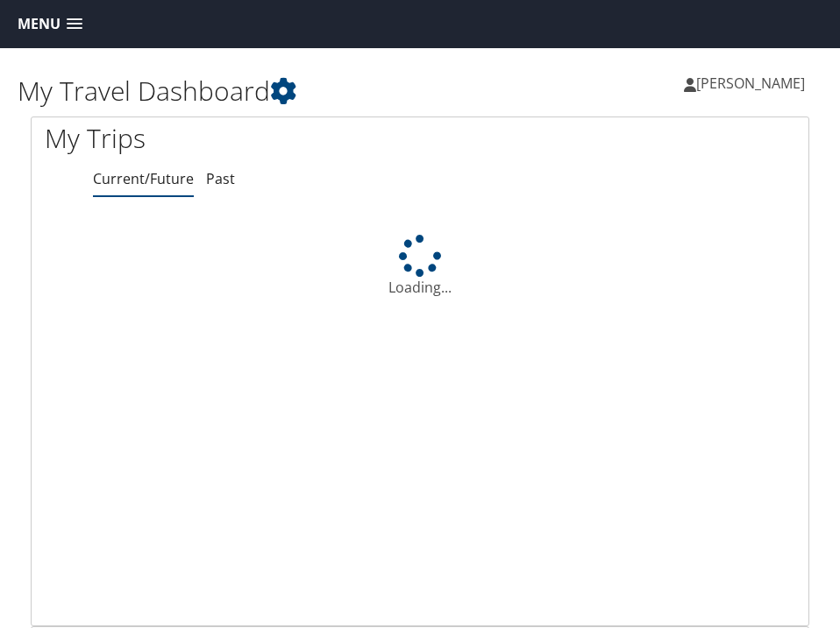 The width and height of the screenshot is (840, 628). What do you see at coordinates (420, 266) in the screenshot?
I see `div: Loading...` at bounding box center [420, 266].